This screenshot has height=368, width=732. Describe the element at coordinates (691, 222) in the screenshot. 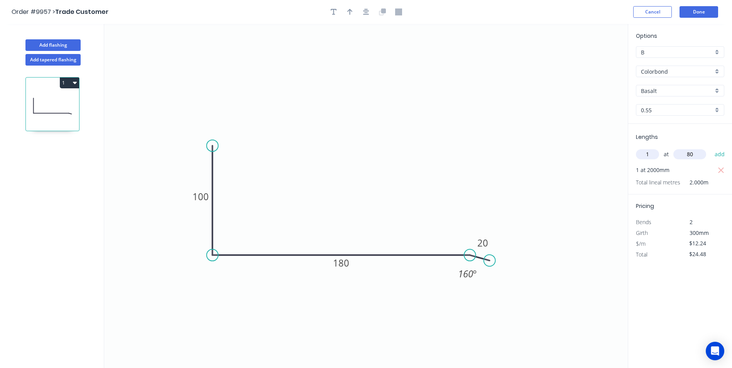

I see `span: 2` at that location.